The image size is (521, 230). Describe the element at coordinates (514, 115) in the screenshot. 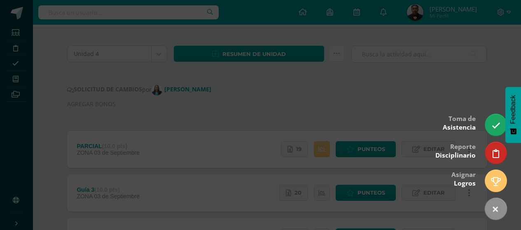

I see `button: Feedback - Mostrar encuesta` at that location.